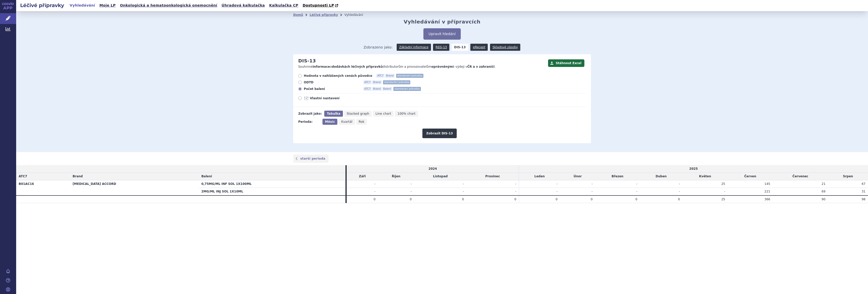 Image resolution: width=868 pixels, height=294 pixels. Describe the element at coordinates (442, 22) in the screenshot. I see `h2: Vyhledávání v přípravcích` at that location.